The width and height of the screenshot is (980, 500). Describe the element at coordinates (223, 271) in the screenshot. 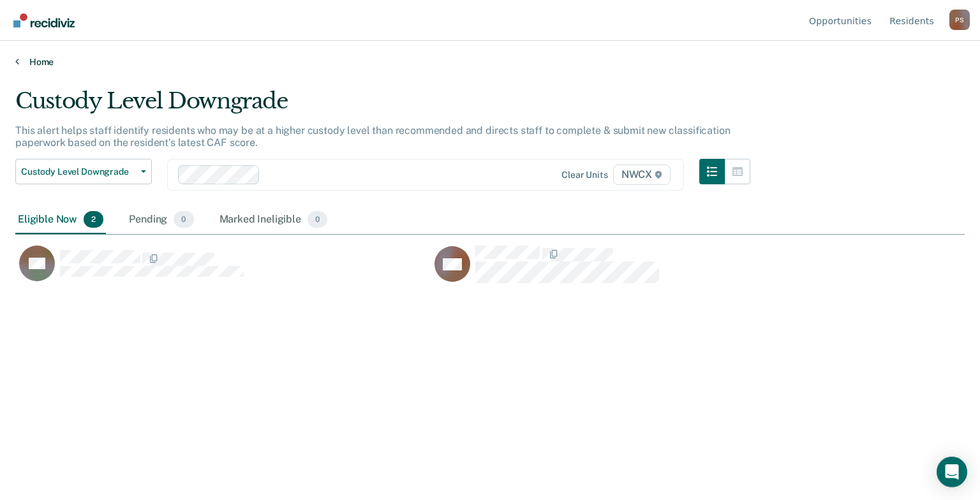

I see `div: CaseloadOpportunityCell-00414384` at that location.